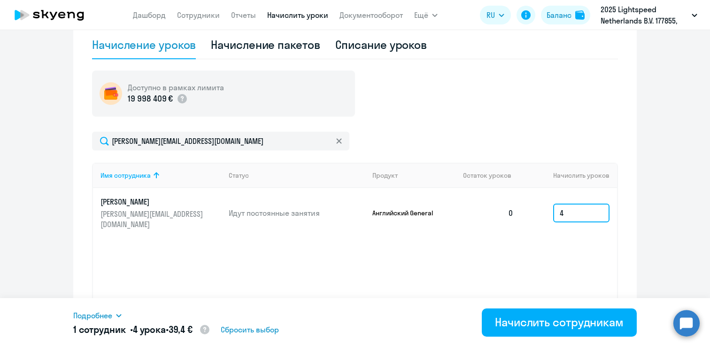 The width and height of the screenshot is (710, 347). I want to click on button: Балансbalance, so click(566, 15).